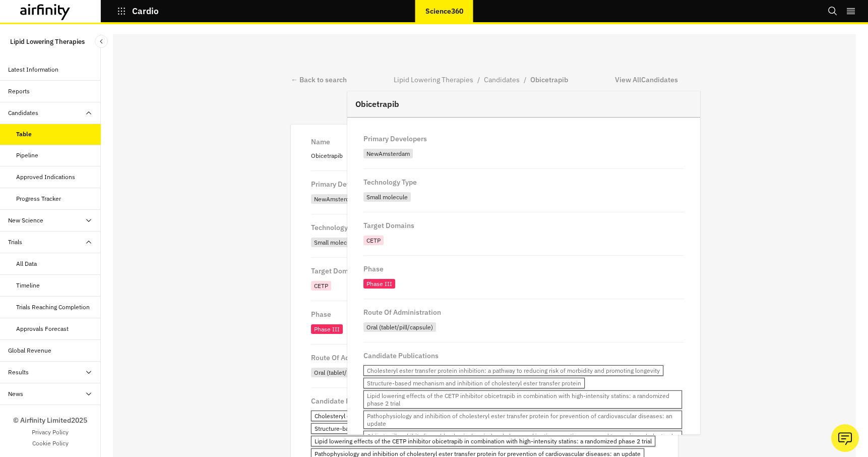 The image size is (868, 457). Describe the element at coordinates (23, 134) in the screenshot. I see `div: Table` at that location.